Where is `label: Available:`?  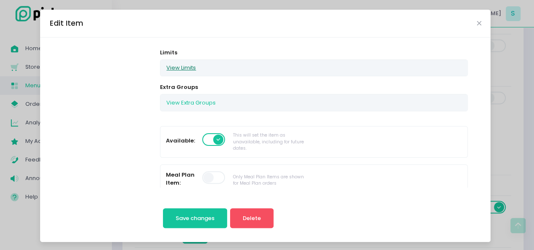 label: Available: is located at coordinates (180, 141).